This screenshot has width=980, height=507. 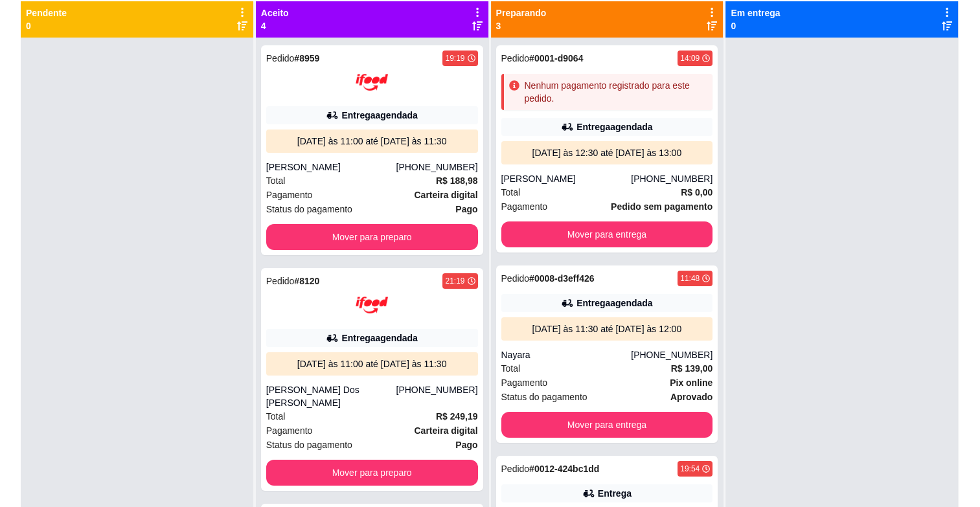 What do you see at coordinates (691, 397) in the screenshot?
I see `strong: aprovado` at bounding box center [691, 397].